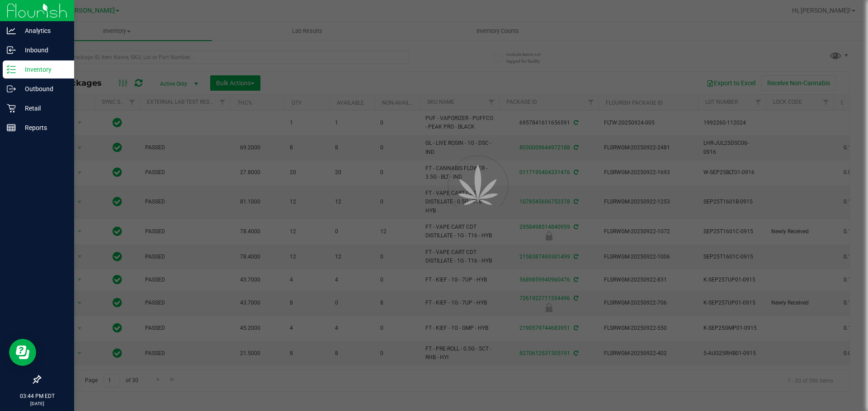 This screenshot has width=868, height=411. I want to click on inline-svg: Analytics, so click(11, 31).